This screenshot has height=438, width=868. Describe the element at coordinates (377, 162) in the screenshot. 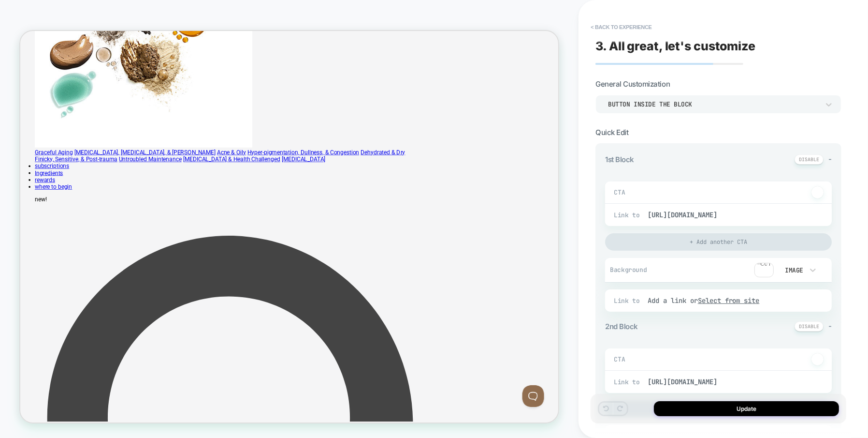

I see `a: Hyper-pigmentation, Dullness, & Congestion` at that location.